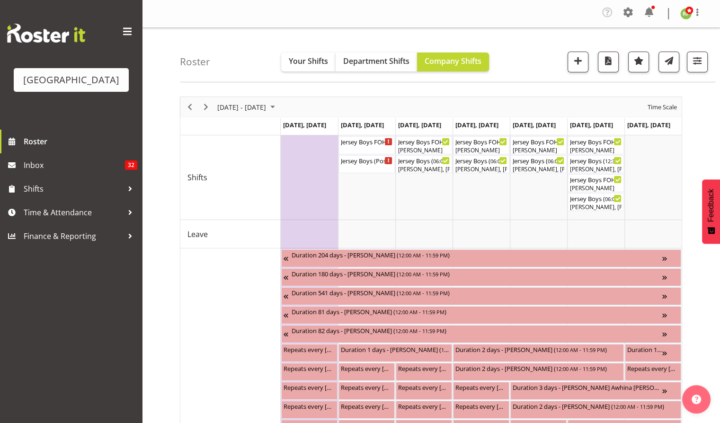  What do you see at coordinates (308, 61) in the screenshot?
I see `span: Your Shifts` at bounding box center [308, 61].